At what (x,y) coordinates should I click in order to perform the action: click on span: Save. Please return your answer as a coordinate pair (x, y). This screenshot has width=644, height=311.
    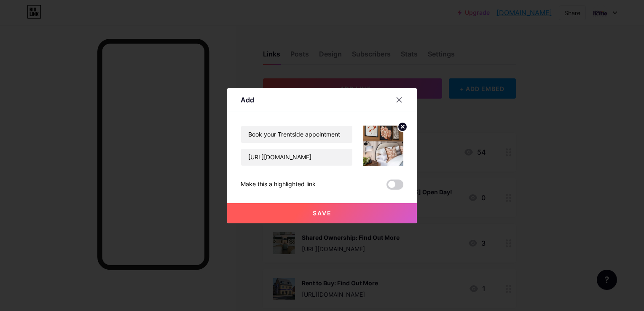
    Looking at the image, I should click on (322, 212).